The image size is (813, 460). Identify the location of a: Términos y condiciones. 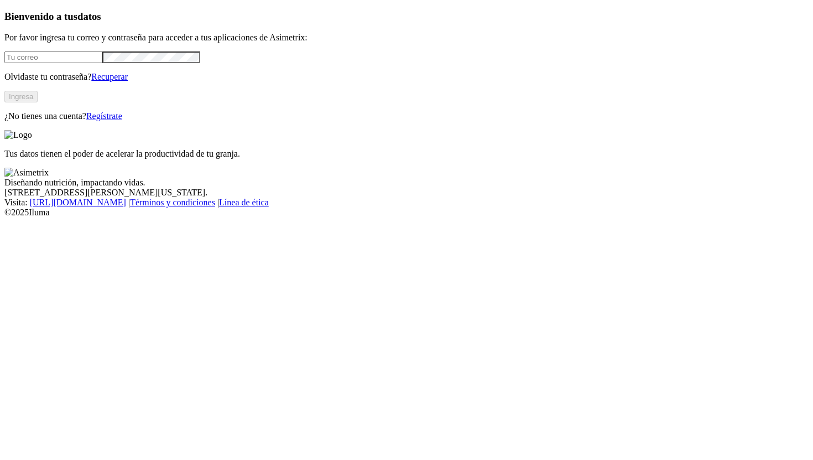
(173, 202).